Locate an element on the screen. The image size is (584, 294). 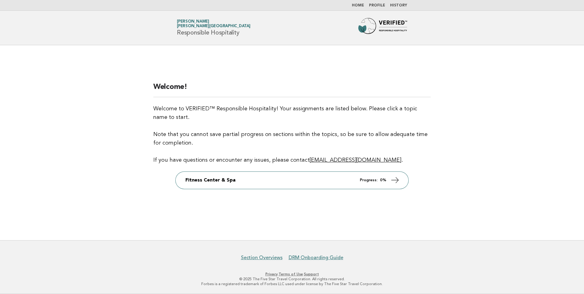
h2: Welcome! is located at coordinates (292, 90).